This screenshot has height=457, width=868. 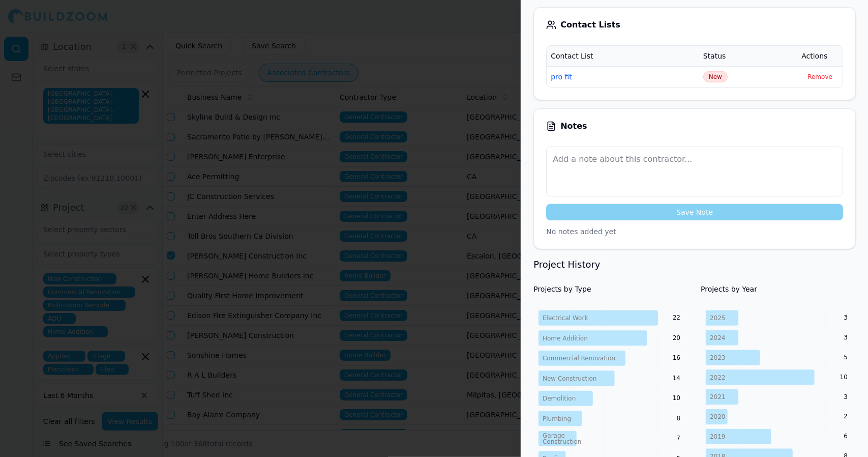 I want to click on text: 6, so click(x=845, y=436).